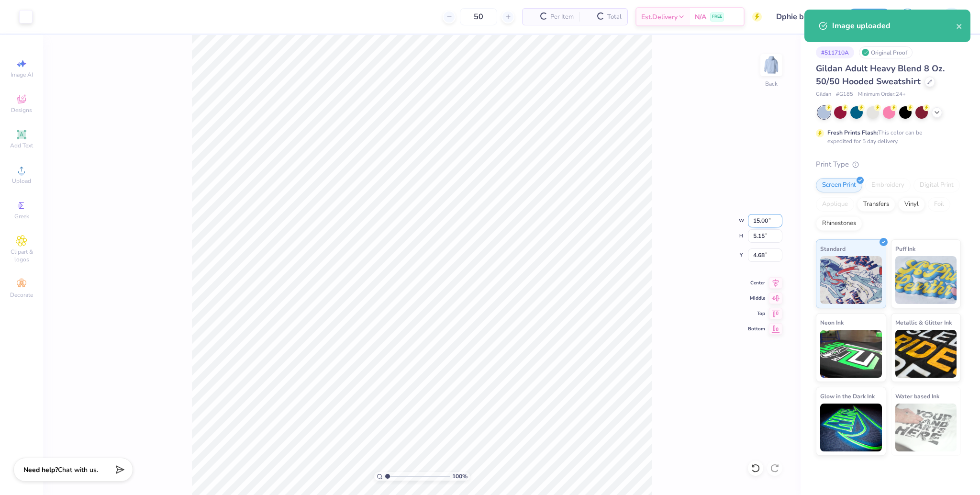 This screenshot has height=495, width=980. I want to click on span: Upload, so click(22, 181).